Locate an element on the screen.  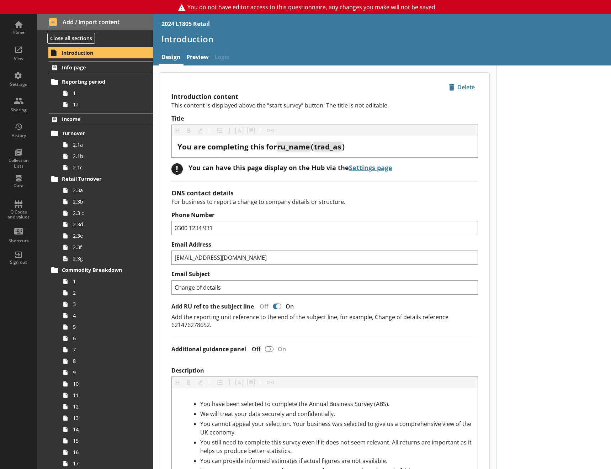
span: 11 is located at coordinates (106, 395).